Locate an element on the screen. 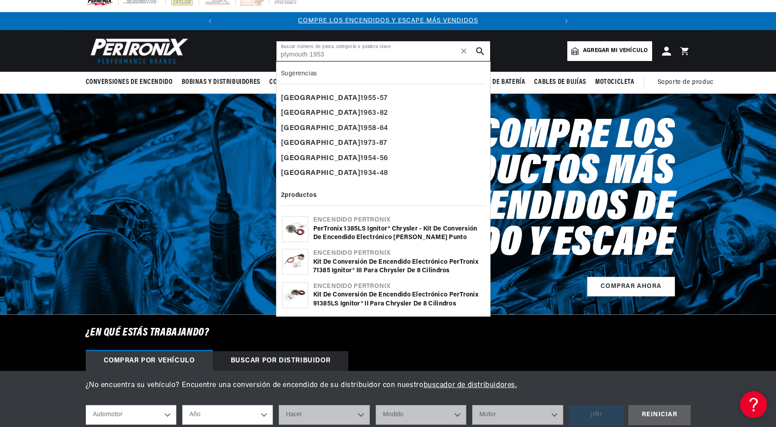 The height and width of the screenshot is (427, 776). summary: Cables de bujías is located at coordinates (560, 82).